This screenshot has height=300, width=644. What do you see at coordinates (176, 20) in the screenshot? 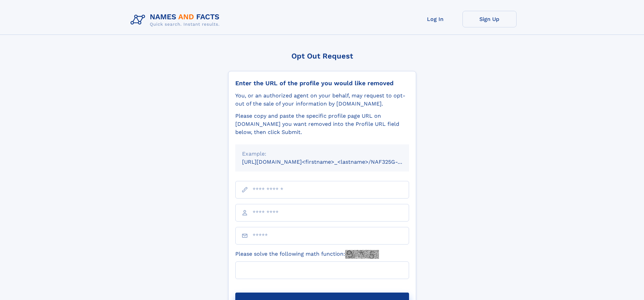
I see `img: Logo Names and Facts` at bounding box center [176, 20].